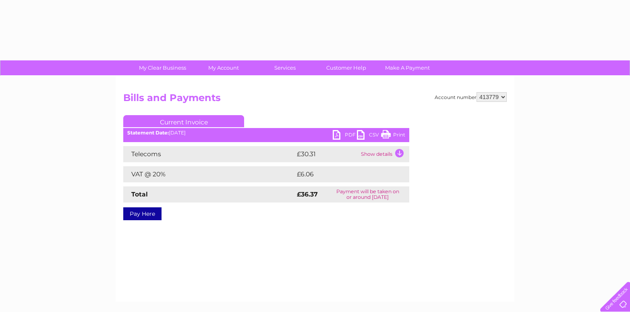 The width and height of the screenshot is (630, 312). Describe the element at coordinates (345, 136) in the screenshot. I see `a: PDF` at that location.